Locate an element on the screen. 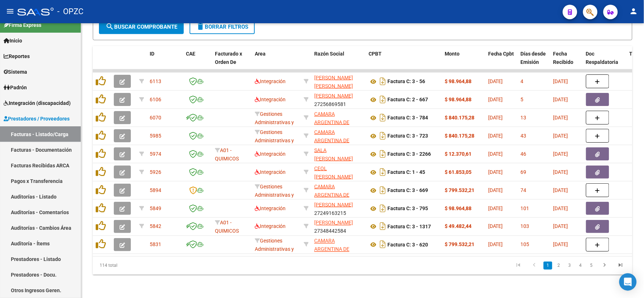 The width and height of the screenshot is (644, 298). strong: Factura C: 3 - 784 is located at coordinates (408, 118).